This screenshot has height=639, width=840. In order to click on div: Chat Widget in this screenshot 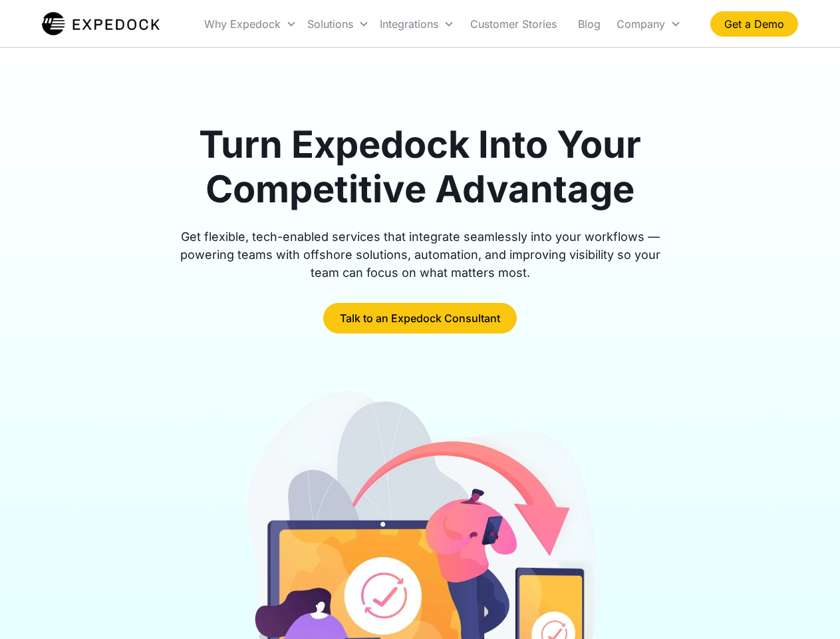, I will do `click(807, 608)`.